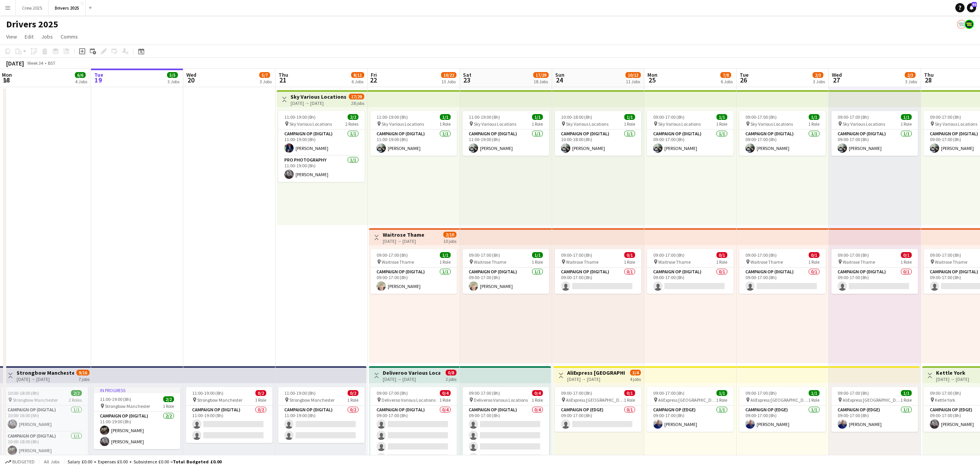 Image resolution: width=980 pixels, height=468 pixels. Describe the element at coordinates (52, 461) in the screenshot. I see `span: All jobs` at that location.